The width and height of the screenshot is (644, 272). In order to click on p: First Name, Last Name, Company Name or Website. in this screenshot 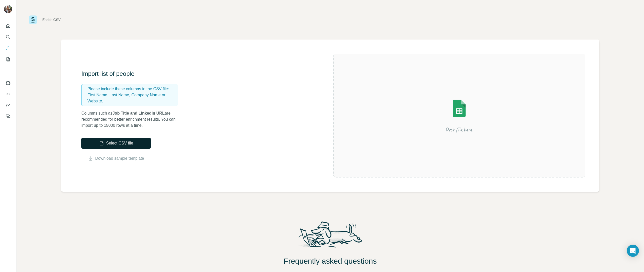, I will do `click(131, 98)`.